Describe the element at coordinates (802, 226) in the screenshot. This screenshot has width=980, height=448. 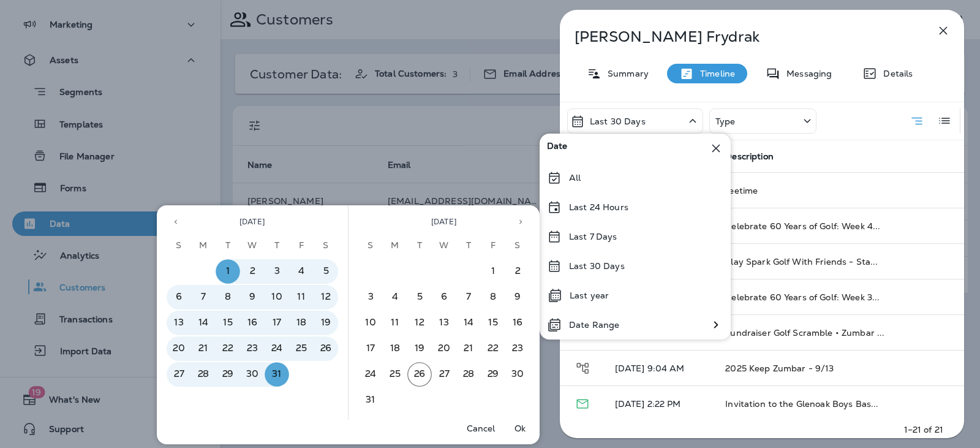
I see `span: Celebrate 60 Years of Golf: Week 4...` at that location.